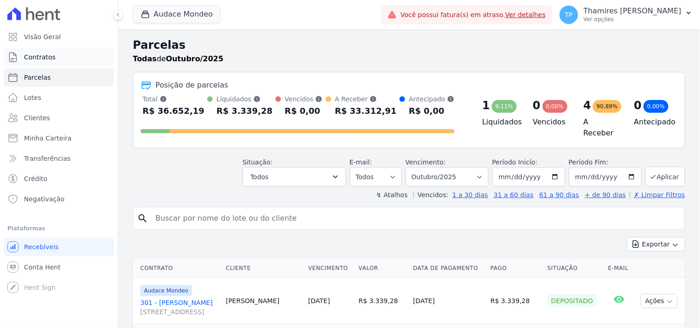 This screenshot has width=700, height=328. What do you see at coordinates (244, 99) in the screenshot?
I see `div: Liquidados` at bounding box center [244, 99].